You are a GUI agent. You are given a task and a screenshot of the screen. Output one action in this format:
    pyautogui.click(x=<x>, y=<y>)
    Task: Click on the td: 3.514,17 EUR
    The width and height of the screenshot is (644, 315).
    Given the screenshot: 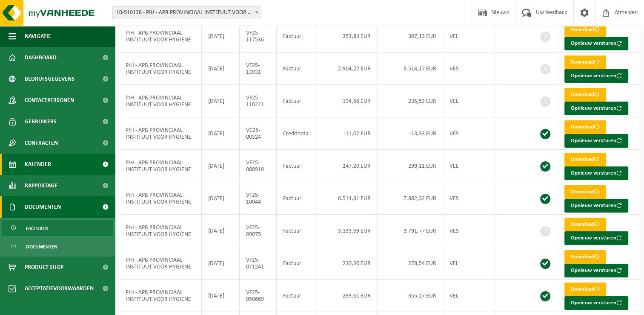 What is the action you would take?
    pyautogui.click(x=410, y=69)
    